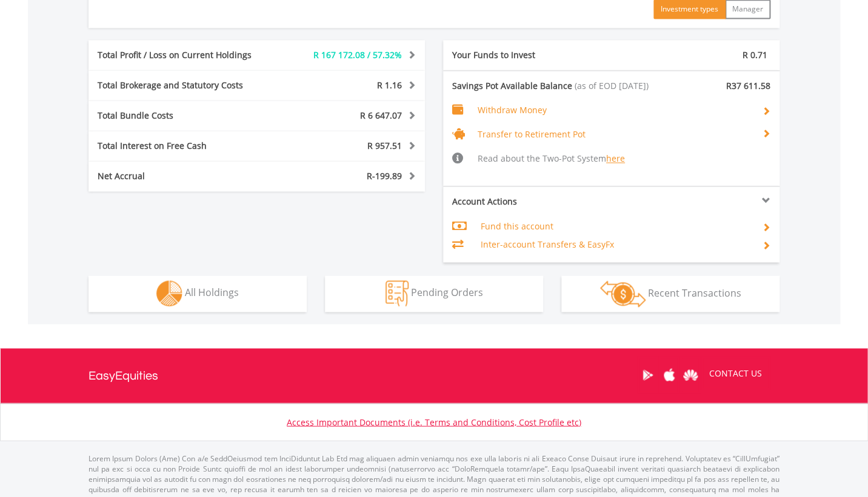  What do you see at coordinates (551, 158) in the screenshot?
I see `span: Read about the Two-Pot System` at bounding box center [551, 158].